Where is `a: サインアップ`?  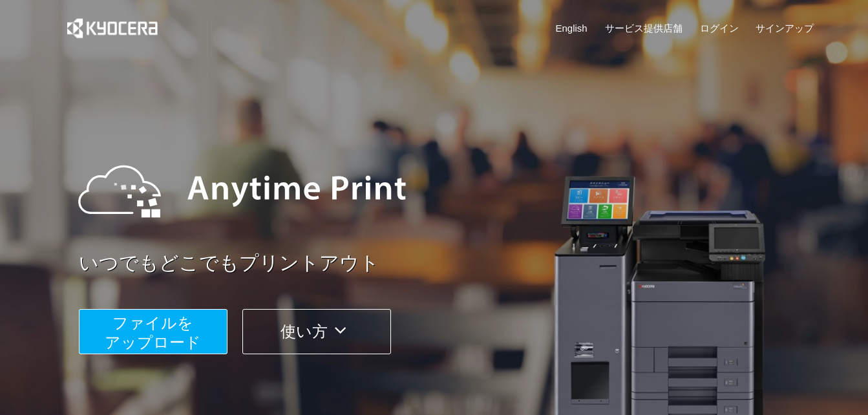
a: サインアップ is located at coordinates (785, 28).